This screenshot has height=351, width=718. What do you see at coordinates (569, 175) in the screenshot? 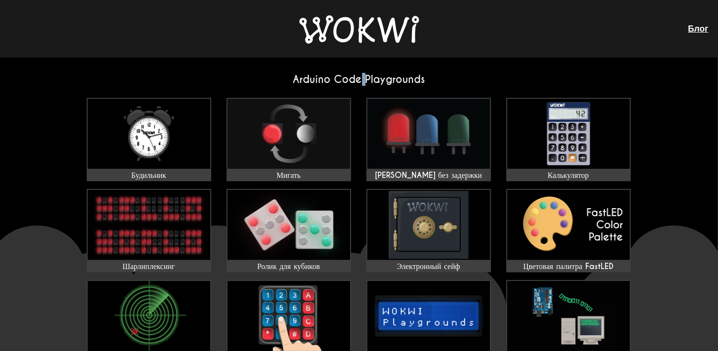
I see `div: Калькулятор` at bounding box center [569, 175].